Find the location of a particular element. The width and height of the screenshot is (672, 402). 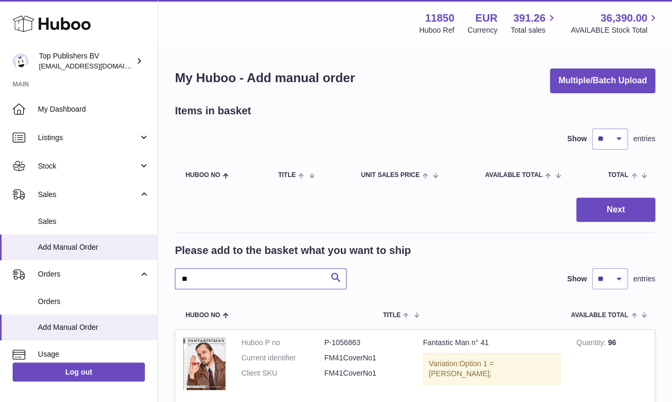

dt: Client SKU is located at coordinates (283, 373).